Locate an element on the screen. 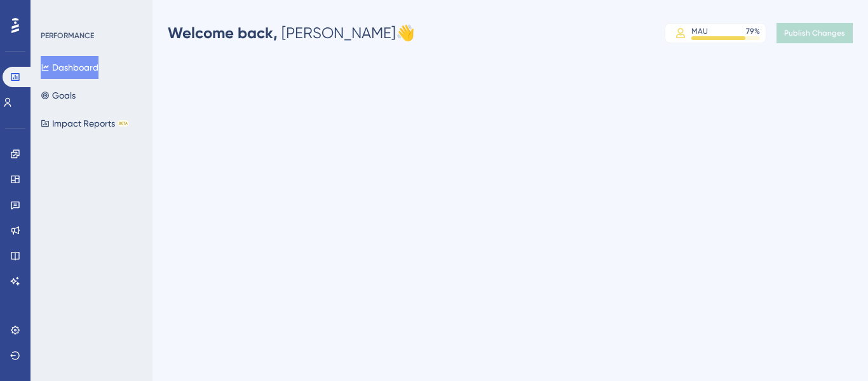  button: Goals is located at coordinates (58, 95).